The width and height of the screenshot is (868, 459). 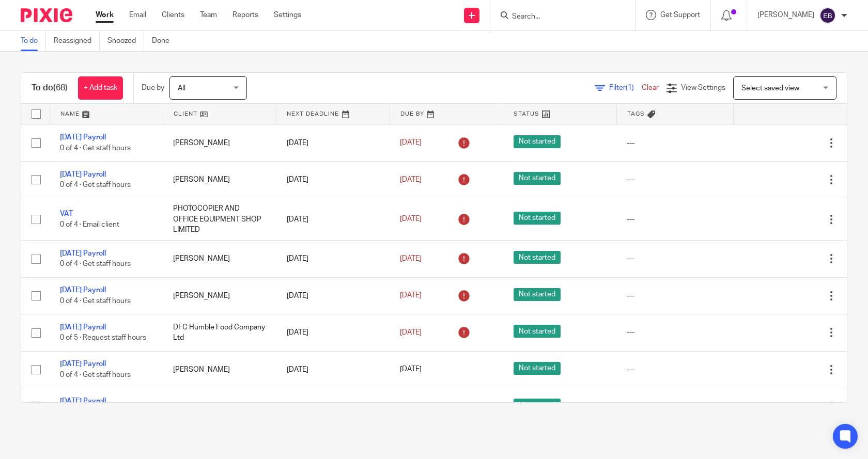 I want to click on td: DFC Humble Food Company Ltd, so click(x=219, y=333).